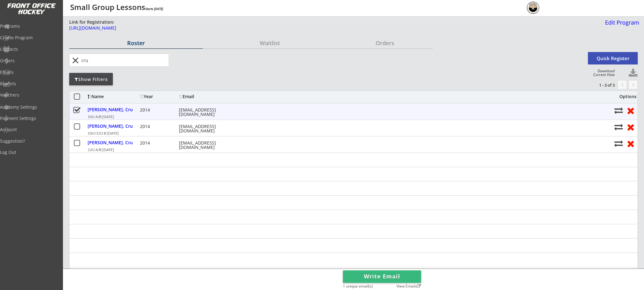 The width and height of the screenshot is (644, 290). What do you see at coordinates (407, 287) in the screenshot?
I see `div: View Emails` at bounding box center [407, 287].